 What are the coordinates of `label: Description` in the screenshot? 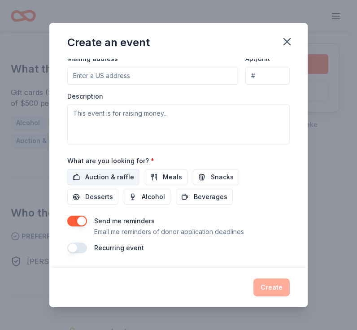 It's located at (85, 96).